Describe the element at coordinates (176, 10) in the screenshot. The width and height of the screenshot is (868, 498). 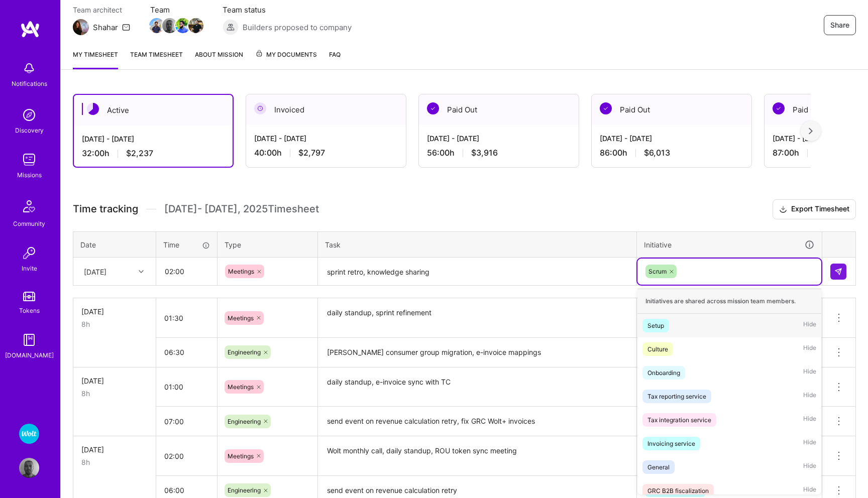
I see `span: Team` at that location.